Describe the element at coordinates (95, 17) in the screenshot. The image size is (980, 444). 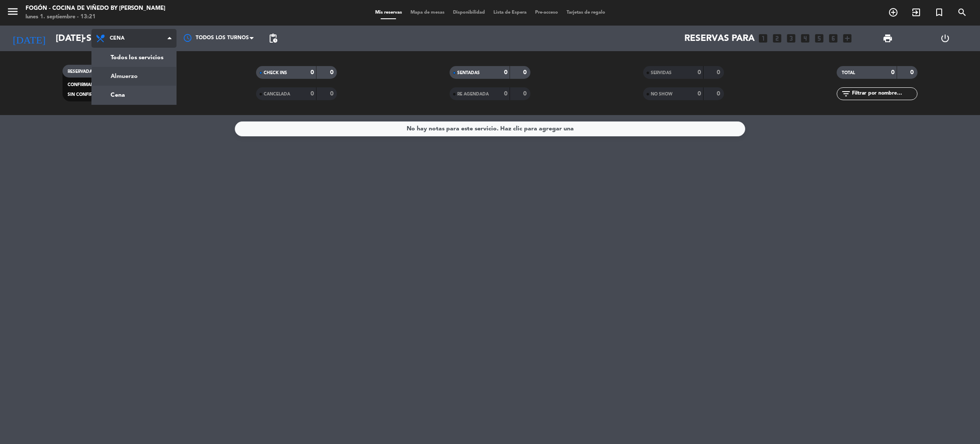
I see `div: lunes 1. septiembre - 13:21` at that location.